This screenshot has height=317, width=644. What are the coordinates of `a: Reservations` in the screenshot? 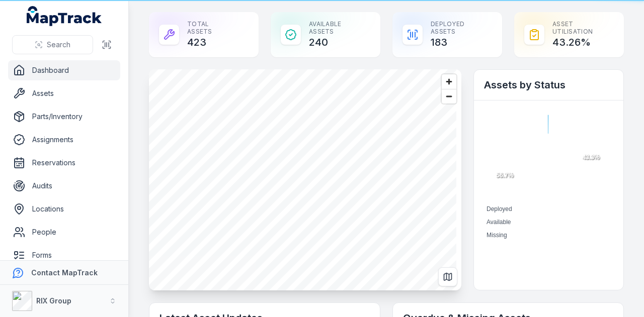 It's located at (64, 163).